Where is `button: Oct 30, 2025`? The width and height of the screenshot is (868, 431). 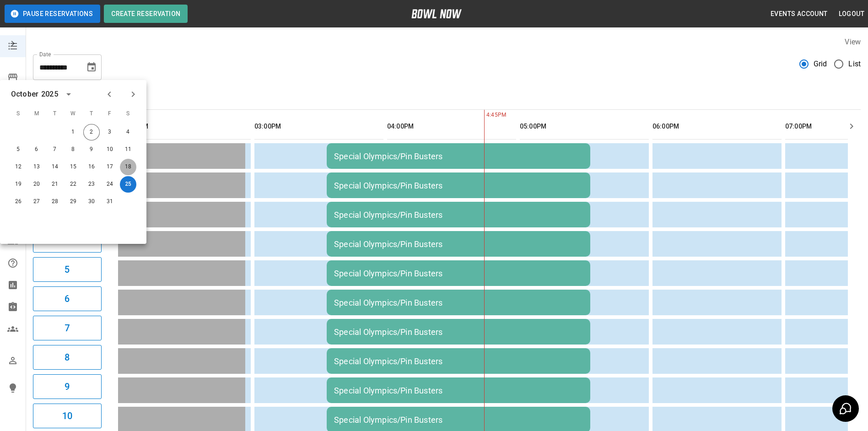
button: Oct 30, 2025 is located at coordinates (91, 202).